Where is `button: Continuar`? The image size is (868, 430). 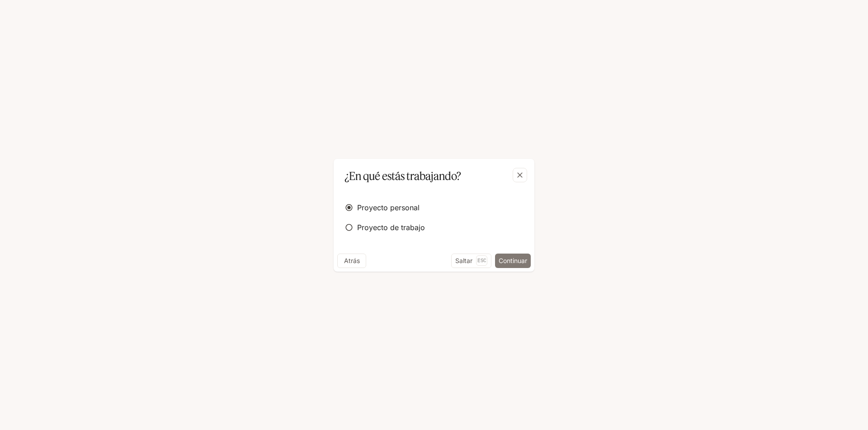
button: Continuar is located at coordinates (512, 261).